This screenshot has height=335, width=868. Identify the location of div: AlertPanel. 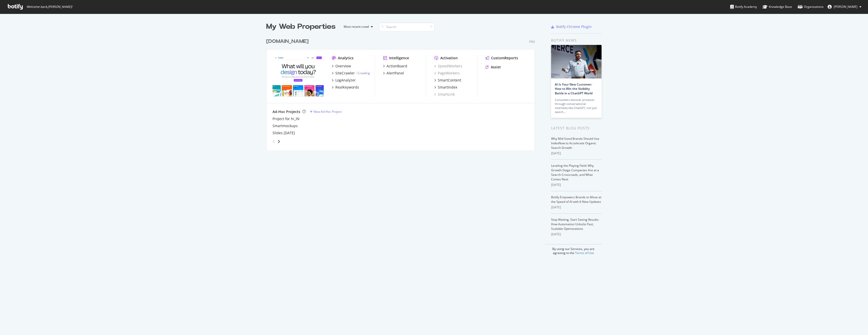
(395, 73).